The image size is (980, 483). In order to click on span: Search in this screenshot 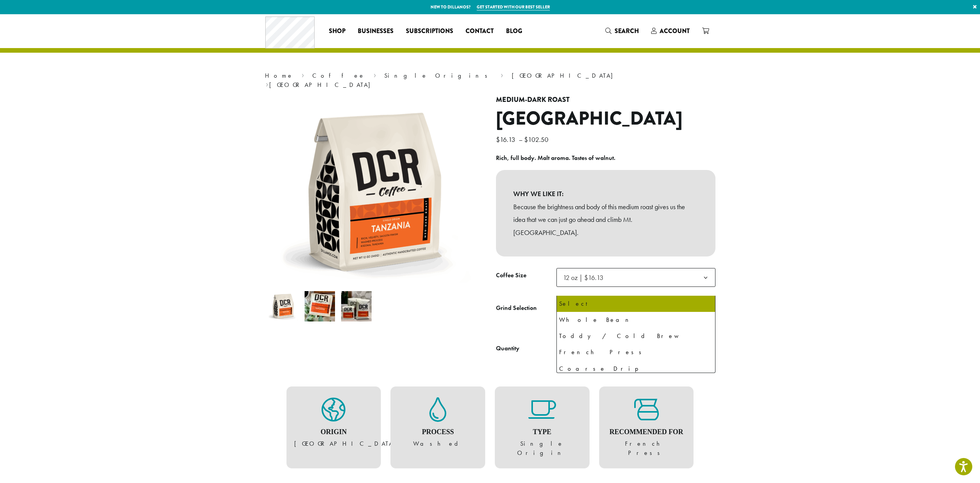, I will do `click(627, 31)`.